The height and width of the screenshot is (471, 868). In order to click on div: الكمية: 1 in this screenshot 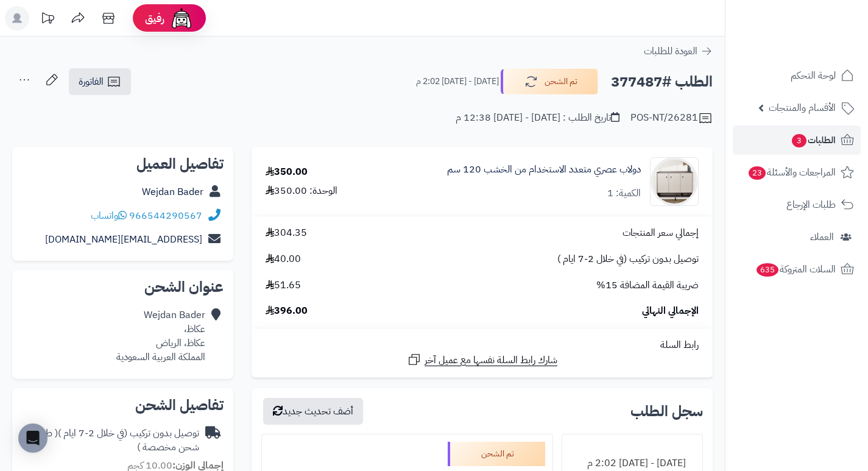, I will do `click(624, 193)`.